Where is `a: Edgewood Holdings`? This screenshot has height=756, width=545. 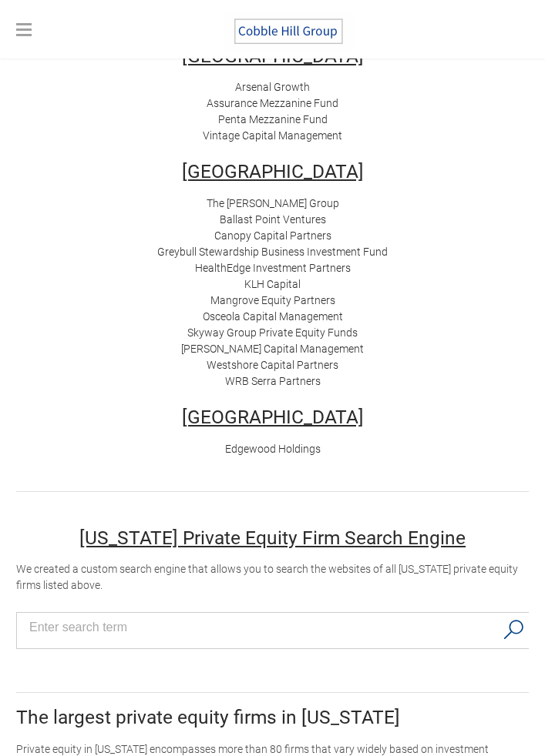
a: Edgewood Holdings is located at coordinates (273, 449).